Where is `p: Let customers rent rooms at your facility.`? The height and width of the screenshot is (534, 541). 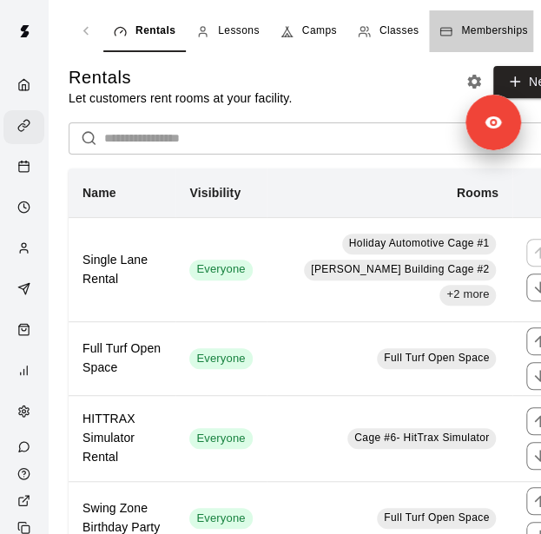 p: Let customers rent rooms at your facility. is located at coordinates (180, 98).